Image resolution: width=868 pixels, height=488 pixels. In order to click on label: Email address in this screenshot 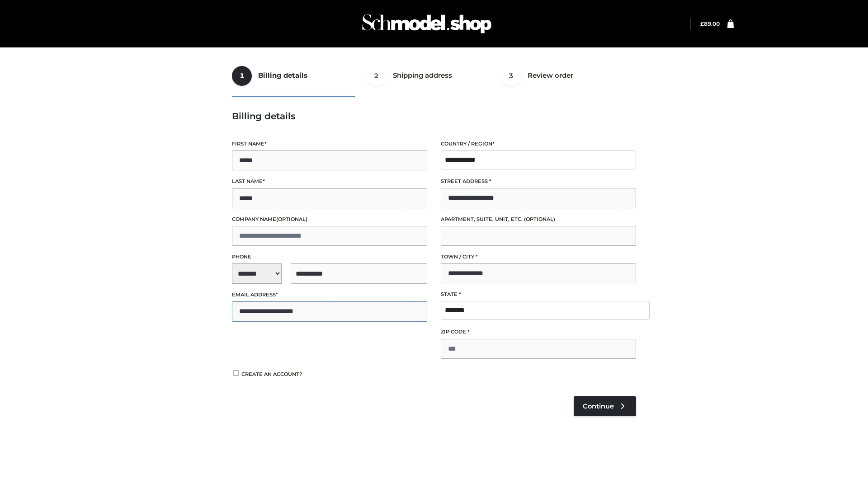, I will do `click(330, 294)`.